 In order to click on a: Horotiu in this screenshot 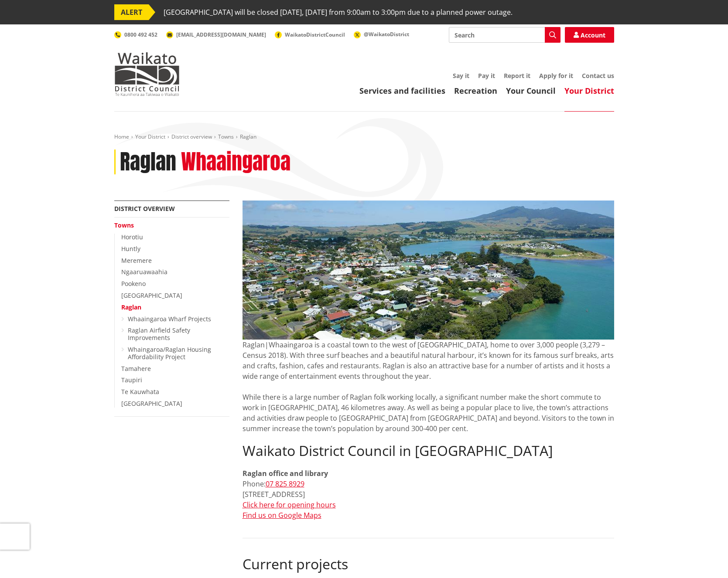, I will do `click(132, 236)`.